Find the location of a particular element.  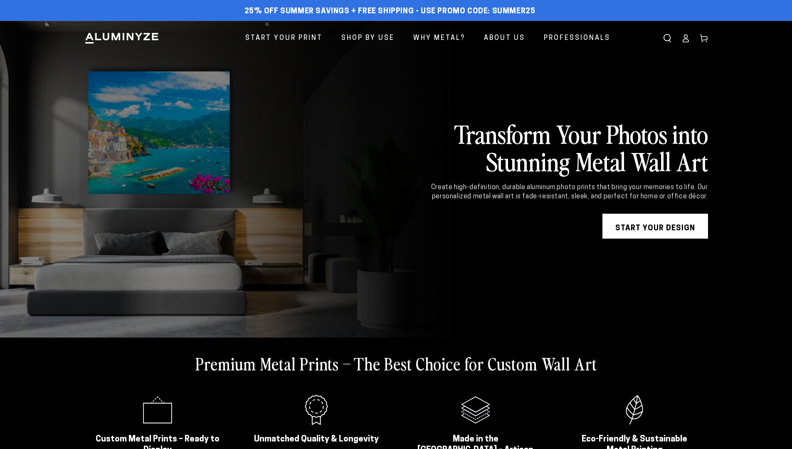

h2: Premium Metal Prints – The Best Choice for Custom Wall Art is located at coordinates (396, 363).